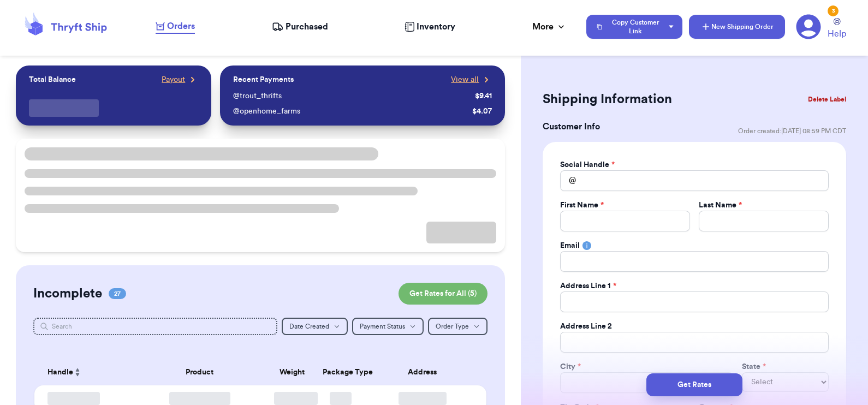 This screenshot has height=405, width=868. What do you see at coordinates (837, 34) in the screenshot?
I see `span: Help` at bounding box center [837, 34].